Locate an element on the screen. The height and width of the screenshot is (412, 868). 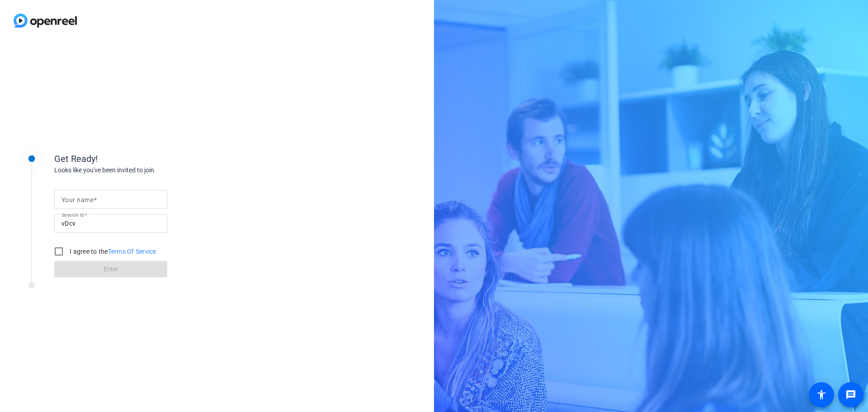
mat-label: Session ID is located at coordinates (72, 215).